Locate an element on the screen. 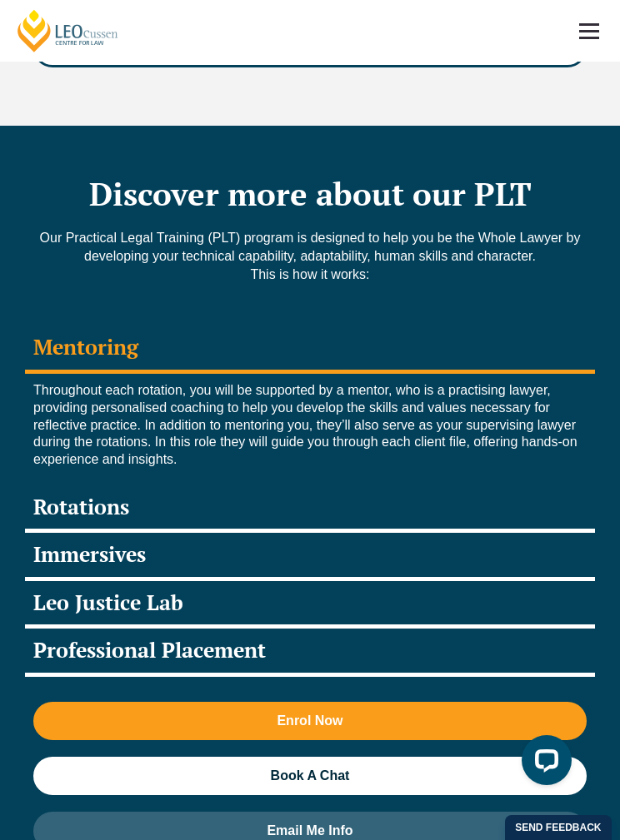 This screenshot has height=840, width=620. a: Enrol Now is located at coordinates (310, 721).